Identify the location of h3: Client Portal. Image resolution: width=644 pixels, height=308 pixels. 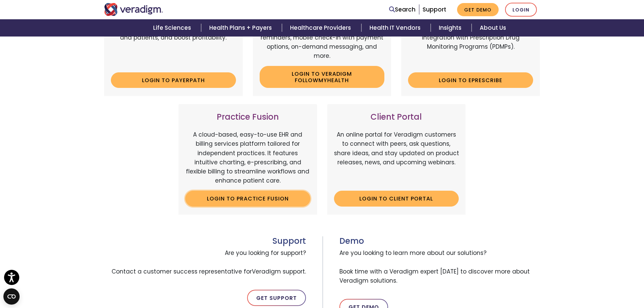
(396, 117).